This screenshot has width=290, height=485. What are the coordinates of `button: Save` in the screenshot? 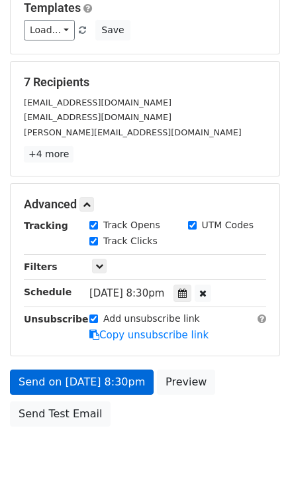 It's located at (113, 30).